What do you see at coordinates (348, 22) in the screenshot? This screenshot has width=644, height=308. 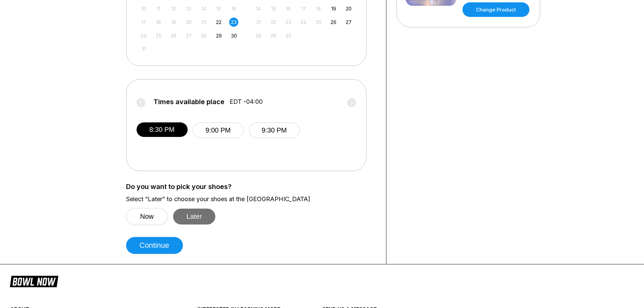 I see `div: Choose Saturday, September 27th, 2025` at bounding box center [348, 22].